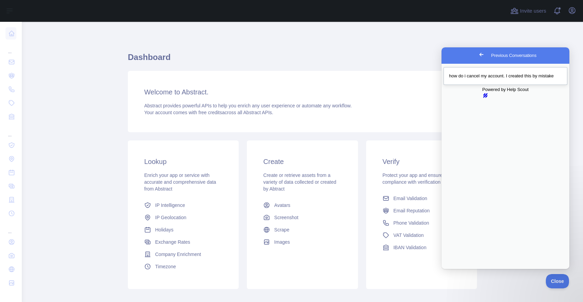 Image resolution: width=583 pixels, height=302 pixels. I want to click on span: Abstract provides powerful APIs to help you enrich any user experience or automate any workflow., so click(248, 106).